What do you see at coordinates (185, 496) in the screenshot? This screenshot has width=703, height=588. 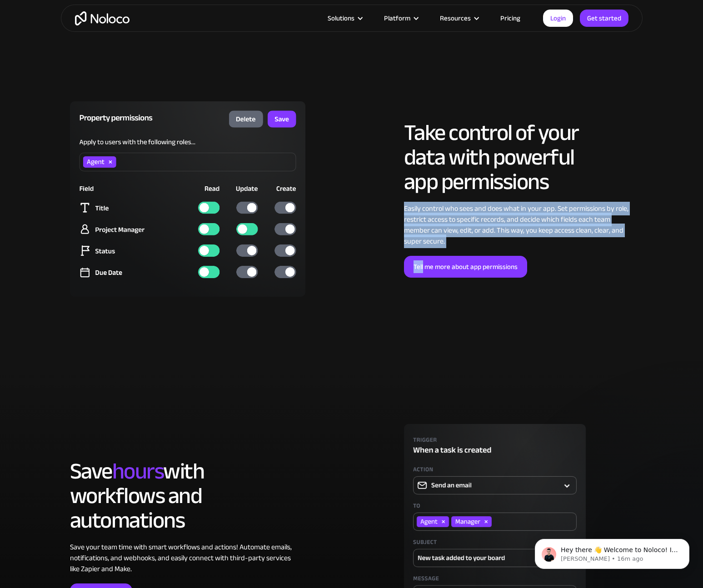 I see `h2: Save with workflows and automations` at bounding box center [185, 496].